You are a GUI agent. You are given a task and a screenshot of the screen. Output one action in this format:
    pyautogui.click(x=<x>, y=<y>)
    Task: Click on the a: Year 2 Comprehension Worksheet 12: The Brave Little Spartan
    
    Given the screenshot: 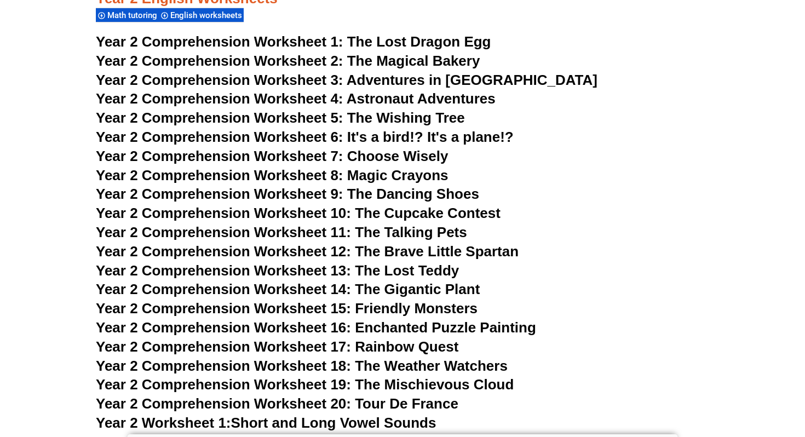 What is the action you would take?
    pyautogui.click(x=307, y=251)
    